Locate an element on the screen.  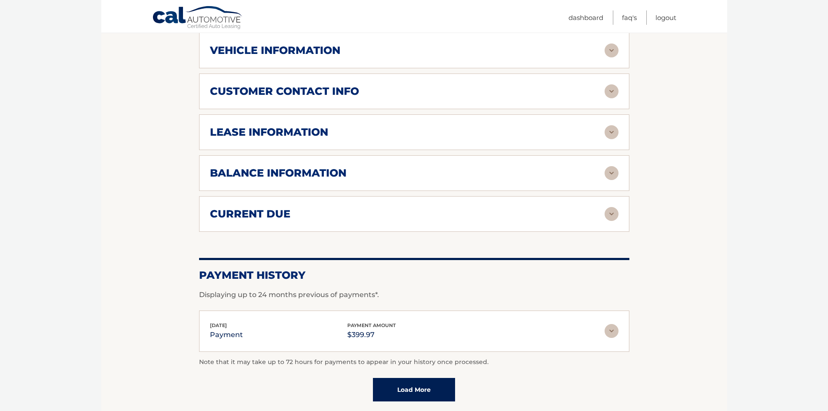
span: payment amount is located at coordinates (372, 325).